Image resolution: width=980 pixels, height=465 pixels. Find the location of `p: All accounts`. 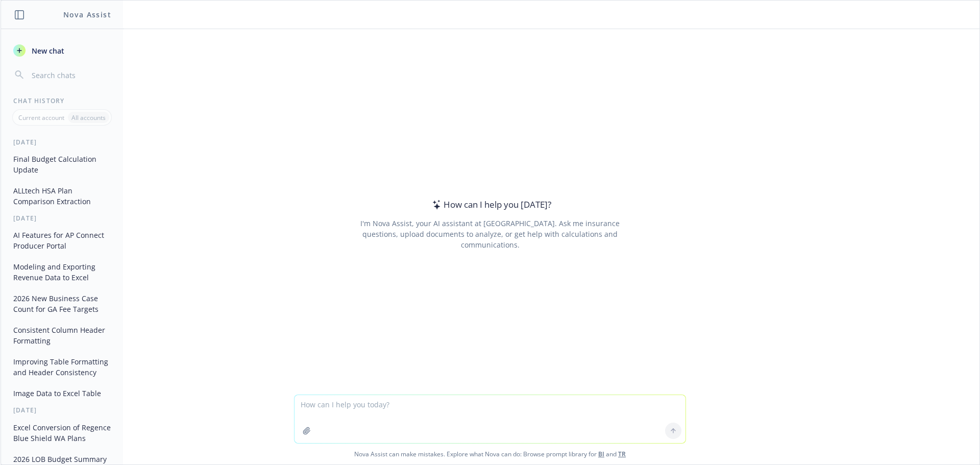

p: All accounts is located at coordinates (88, 117).